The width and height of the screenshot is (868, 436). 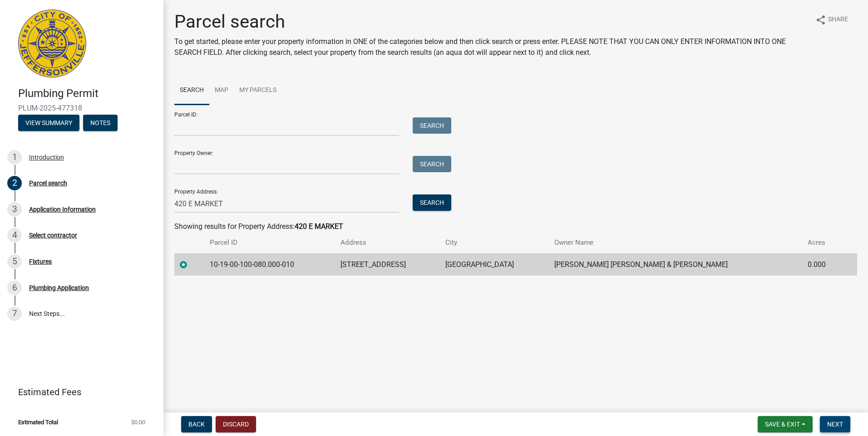 I want to click on td: 10-19-00-100-080.000-010, so click(x=270, y=265).